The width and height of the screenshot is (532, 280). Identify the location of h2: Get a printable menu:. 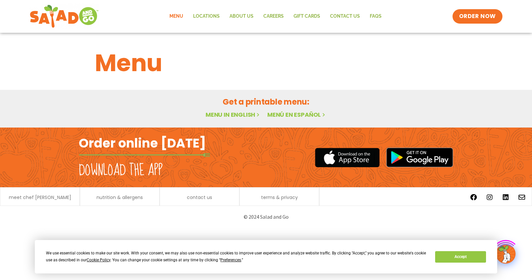
(266, 102).